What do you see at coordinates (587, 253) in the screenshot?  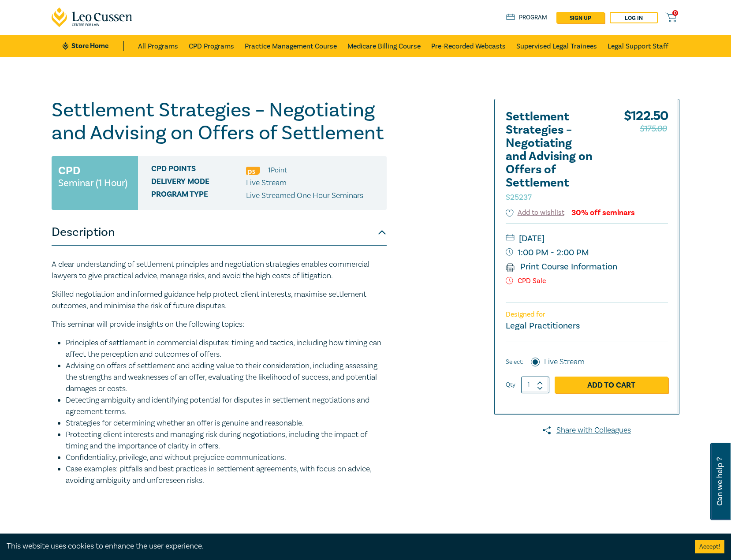 I see `small: 1:00 PM - 2:00 PM` at bounding box center [587, 253].